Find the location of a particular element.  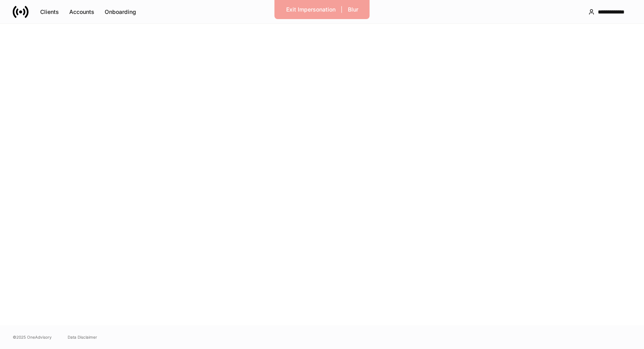

div: Onboarding is located at coordinates (120, 12).